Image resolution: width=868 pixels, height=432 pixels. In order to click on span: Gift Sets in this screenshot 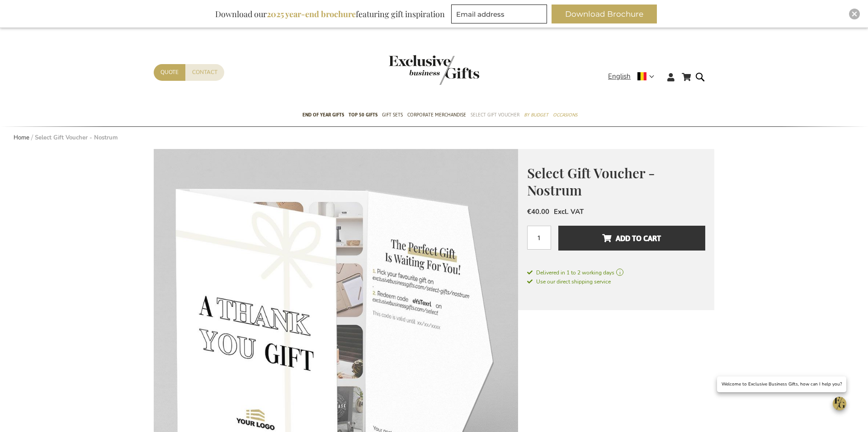, I will do `click(392, 115)`.